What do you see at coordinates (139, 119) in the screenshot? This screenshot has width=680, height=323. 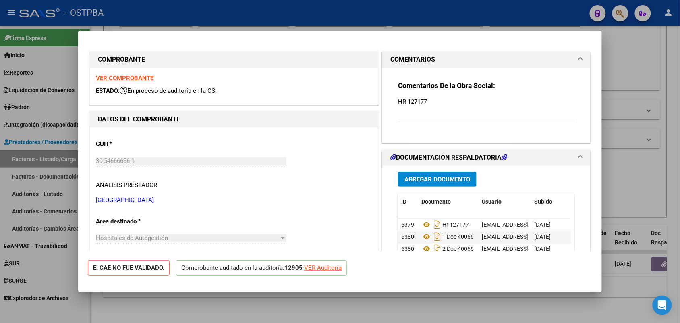 I see `strong: DATOS DEL COMPROBANTE` at bounding box center [139, 119].